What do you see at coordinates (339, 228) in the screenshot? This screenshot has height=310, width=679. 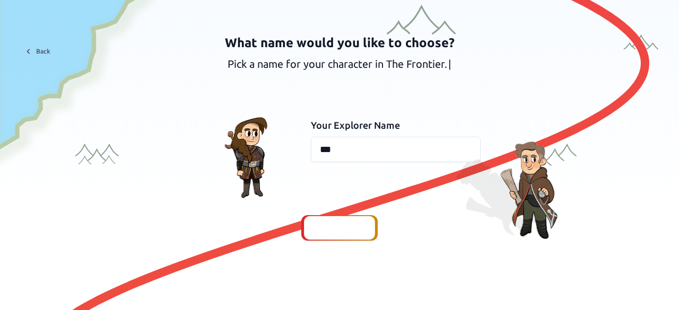 I see `button: Continue` at bounding box center [339, 228].